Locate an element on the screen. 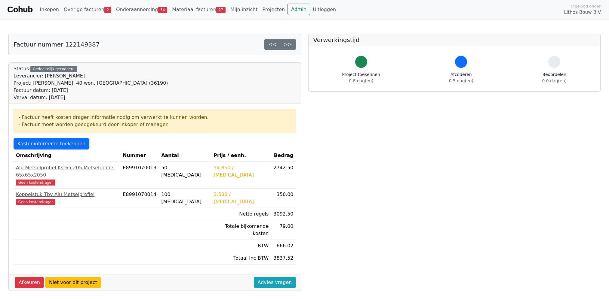 This screenshot has height=299, width=609. div: Status: is located at coordinates (91, 83).